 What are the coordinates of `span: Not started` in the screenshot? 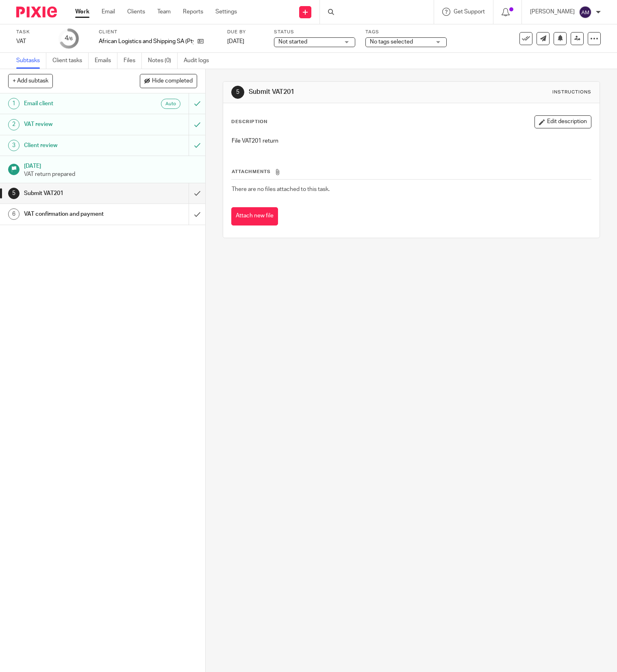 It's located at (292, 42).